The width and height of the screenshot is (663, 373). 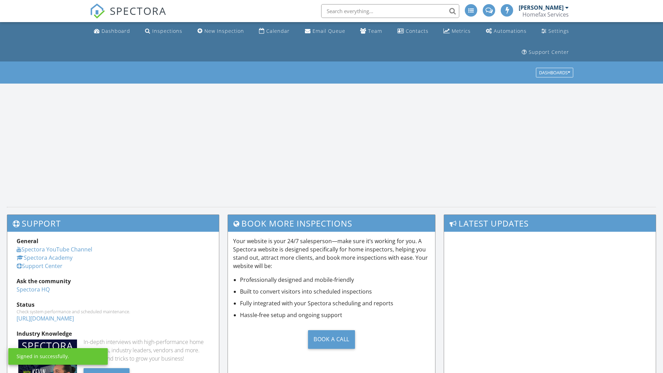 What do you see at coordinates (335, 303) in the screenshot?
I see `li: Fully integrated with your Spectora scheduling and reports` at bounding box center [335, 303].